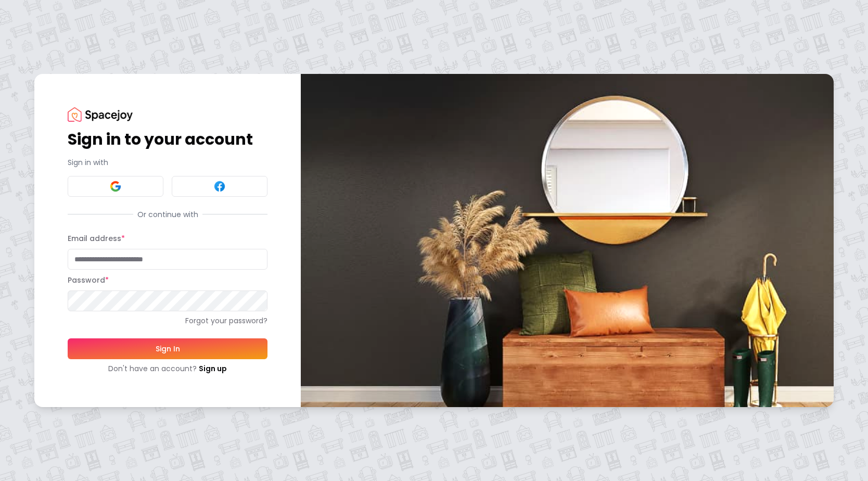 This screenshot has height=481, width=868. Describe the element at coordinates (96, 239) in the screenshot. I see `label: Email address` at that location.